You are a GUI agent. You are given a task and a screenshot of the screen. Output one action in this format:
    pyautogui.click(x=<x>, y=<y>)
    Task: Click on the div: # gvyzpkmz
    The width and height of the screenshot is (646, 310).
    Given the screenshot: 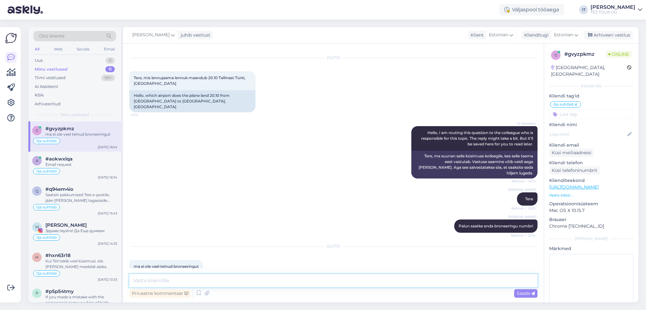 What is the action you would take?
    pyautogui.click(x=585, y=54)
    